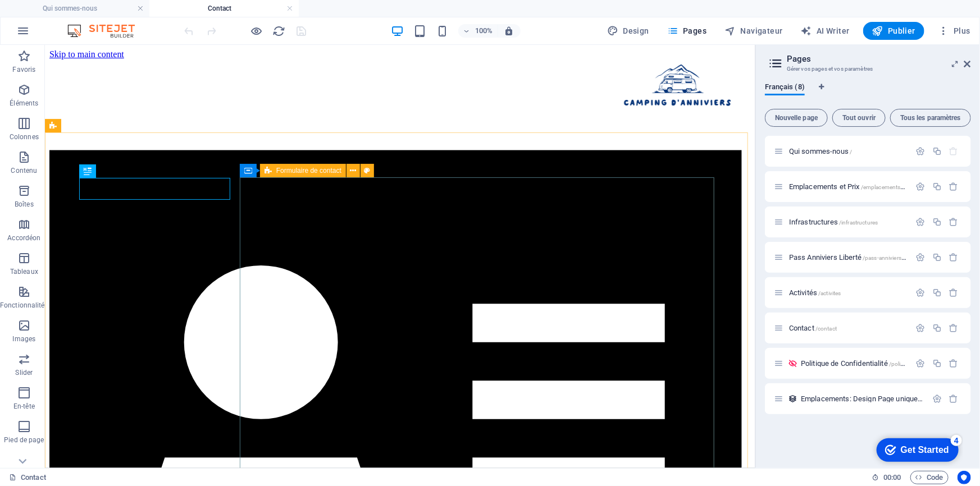 Image resolution: width=980 pixels, height=486 pixels. Describe the element at coordinates (57, 18) in the screenshot. I see `div: Get Started` at that location.